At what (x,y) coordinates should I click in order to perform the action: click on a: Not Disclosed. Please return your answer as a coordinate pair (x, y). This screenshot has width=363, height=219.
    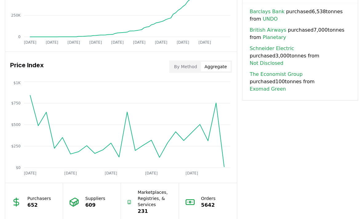
    Looking at the image, I should click on (266, 63).